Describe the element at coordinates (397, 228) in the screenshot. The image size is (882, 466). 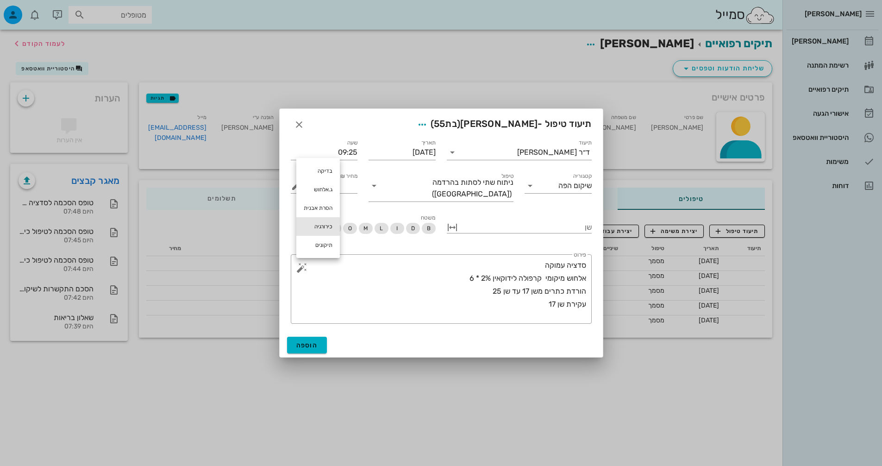
I see `span: I` at that location.